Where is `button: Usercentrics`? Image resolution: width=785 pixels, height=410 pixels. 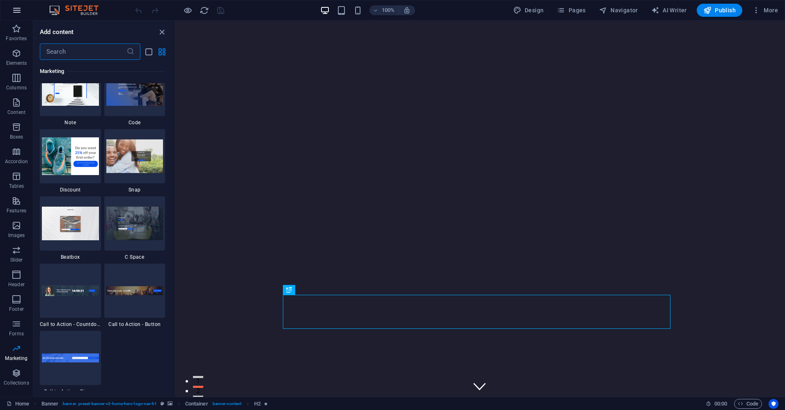
button: Usercentrics is located at coordinates (773, 404).